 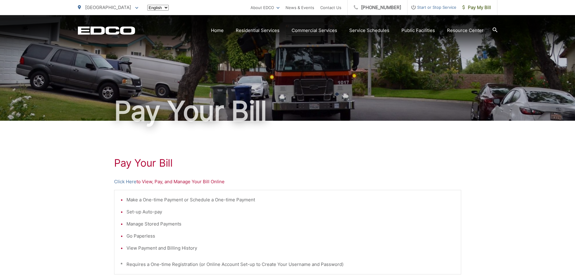 I want to click on li: Set-up Auto-pay, so click(x=290, y=212).